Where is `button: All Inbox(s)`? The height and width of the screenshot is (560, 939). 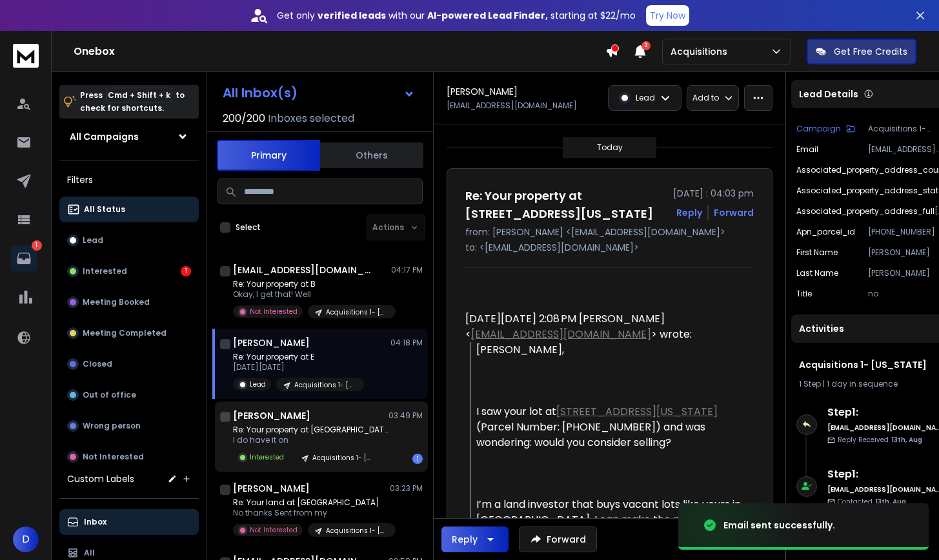
button: All Inbox(s) is located at coordinates (319, 93).